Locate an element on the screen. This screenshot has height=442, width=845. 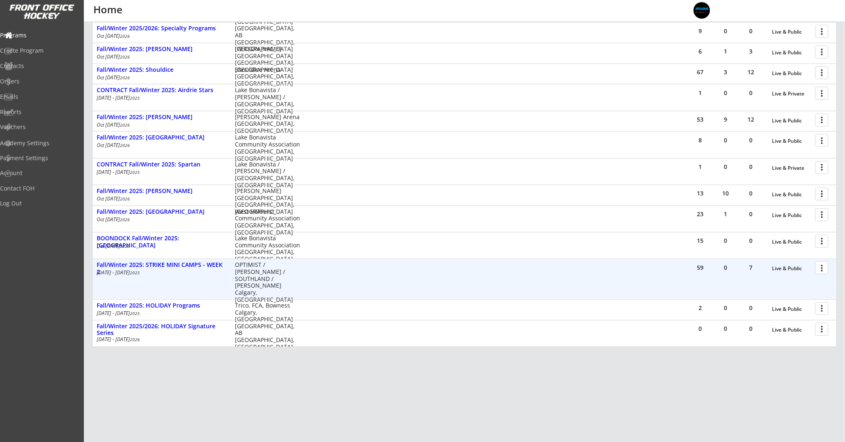
div: CONTRACT Fall/Winter 2025: Spartan is located at coordinates (162, 164).